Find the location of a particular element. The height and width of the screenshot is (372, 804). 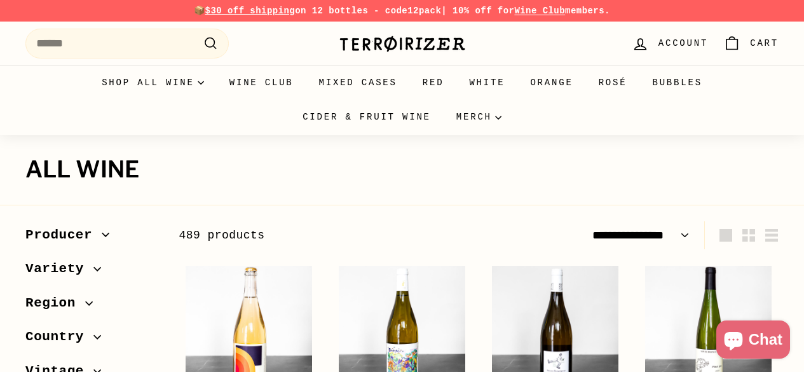

strong: 12pack is located at coordinates (424, 11).